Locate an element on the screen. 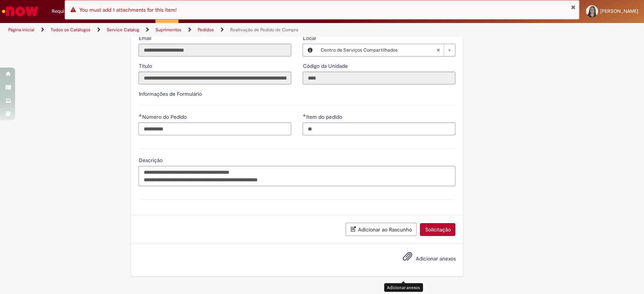 Image resolution: width=644 pixels, height=294 pixels. button: Adicionar anexos is located at coordinates (407, 258).